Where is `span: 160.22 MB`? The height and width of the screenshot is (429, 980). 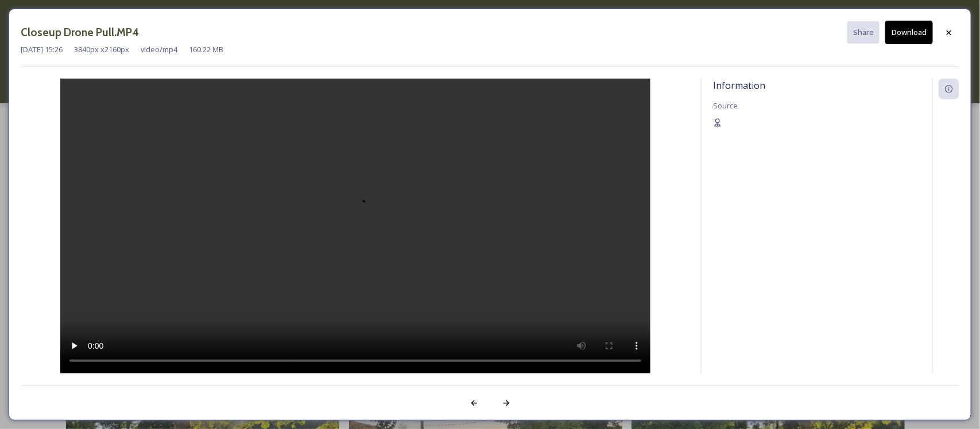
span: 160.22 MB is located at coordinates (207, 49).